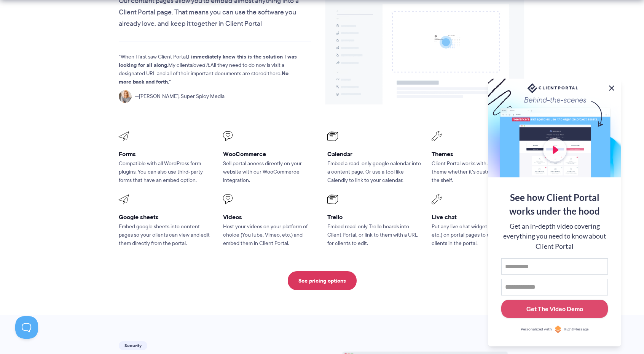 The width and height of the screenshot is (644, 354). What do you see at coordinates (558, 329) in the screenshot?
I see `img: Personalized with RightMessage` at bounding box center [558, 329].